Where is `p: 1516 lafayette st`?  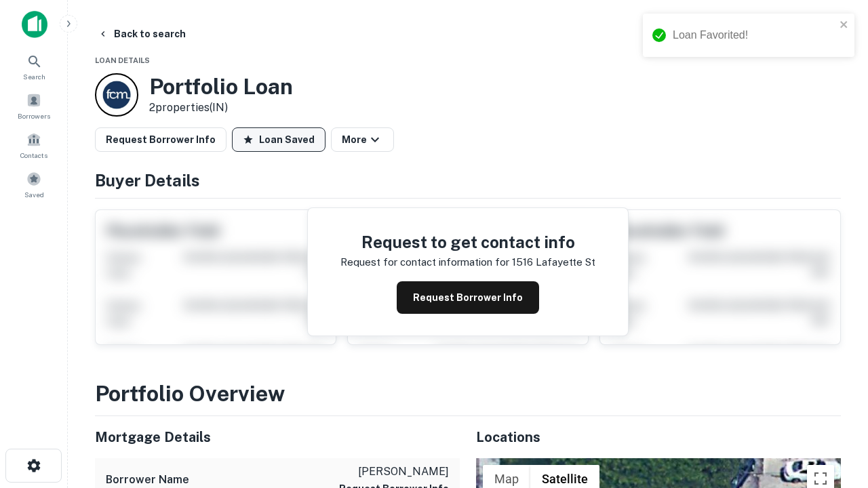 p: 1516 lafayette st is located at coordinates (554, 262).